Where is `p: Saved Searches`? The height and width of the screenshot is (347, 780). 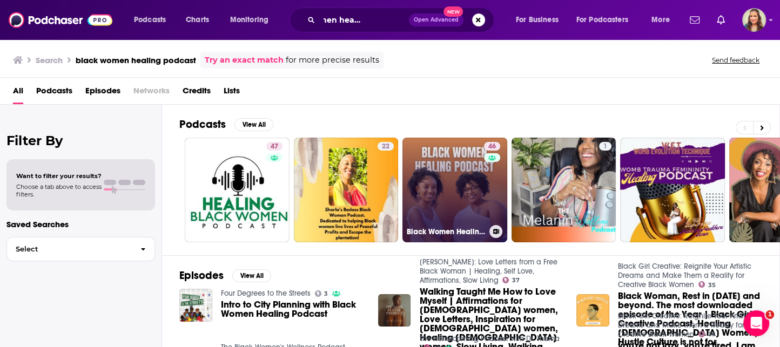
p: Saved Searches is located at coordinates (81, 224).